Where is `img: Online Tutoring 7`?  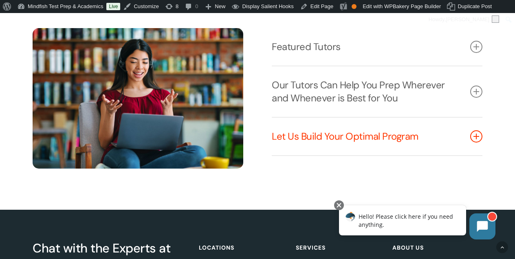
img: Online Tutoring 7 is located at coordinates (138, 98).